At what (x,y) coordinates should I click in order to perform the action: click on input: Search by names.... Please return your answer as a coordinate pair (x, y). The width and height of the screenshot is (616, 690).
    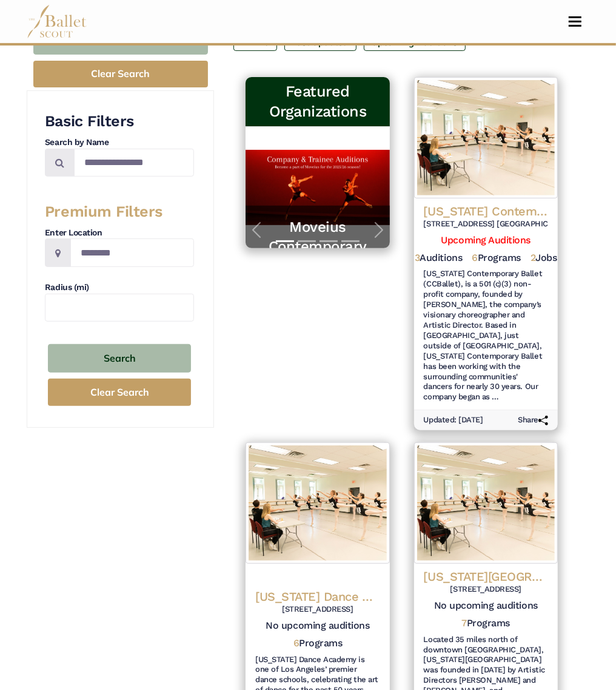
    Looking at the image, I should click on (134, 163).